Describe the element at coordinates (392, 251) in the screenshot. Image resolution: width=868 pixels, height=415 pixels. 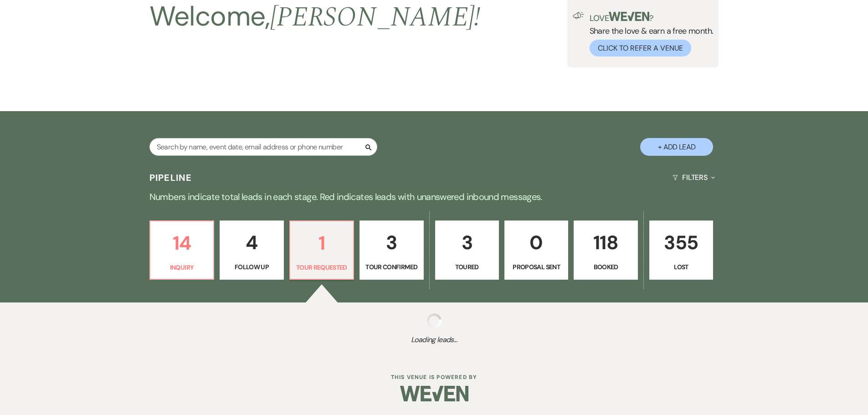
I see `a: 3Tour Confirmed` at that location.